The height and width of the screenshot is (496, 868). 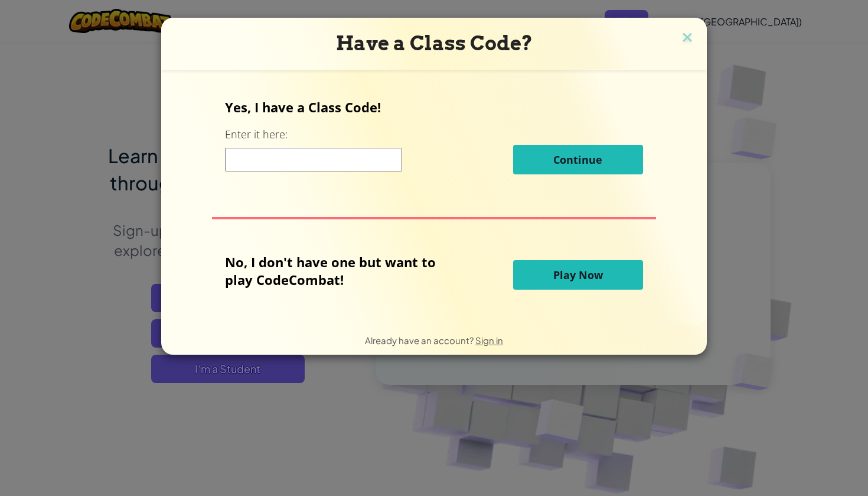 I want to click on span: Already have an account?, so click(x=420, y=340).